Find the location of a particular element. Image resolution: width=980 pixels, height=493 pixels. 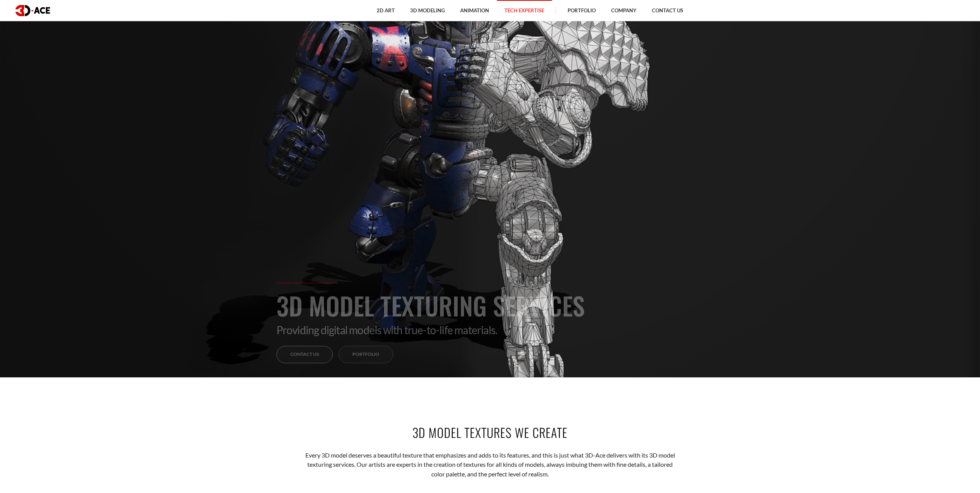

a: Contact Us is located at coordinates (305, 355).